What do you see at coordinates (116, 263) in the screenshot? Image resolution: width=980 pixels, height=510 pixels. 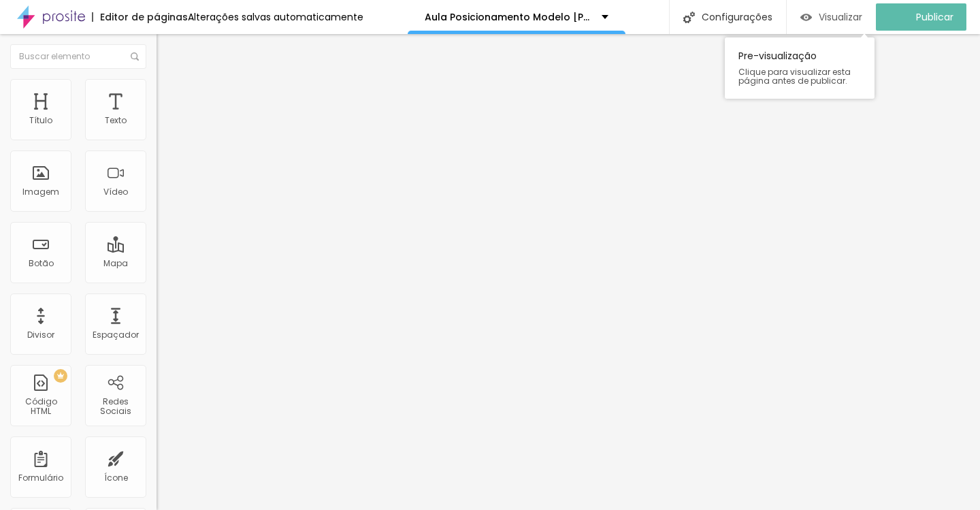 I see `div: Mapa` at bounding box center [116, 263].